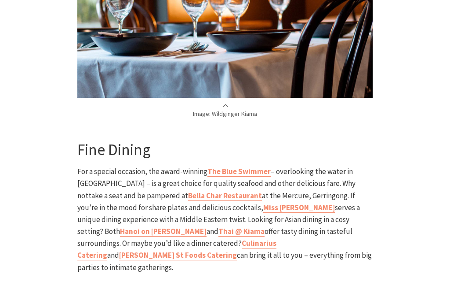 This screenshot has width=450, height=293. I want to click on a: The Blue Swimmer, so click(239, 172).